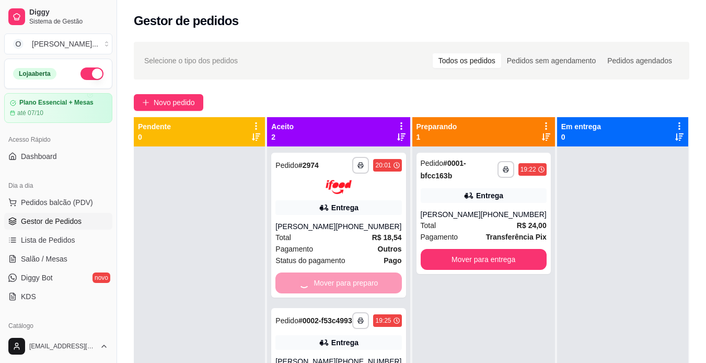  Describe the element at coordinates (387, 237) in the screenshot. I see `strong: R$ 18,54` at that location.